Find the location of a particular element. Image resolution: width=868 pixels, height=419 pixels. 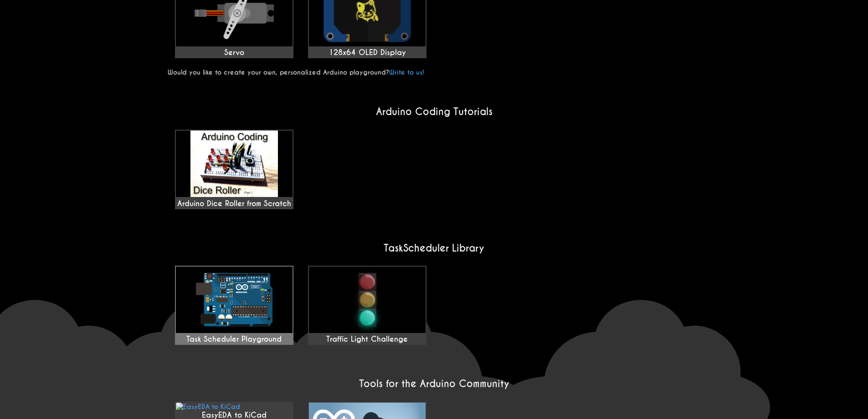

div: 128x64 OLED Display is located at coordinates (368, 53).